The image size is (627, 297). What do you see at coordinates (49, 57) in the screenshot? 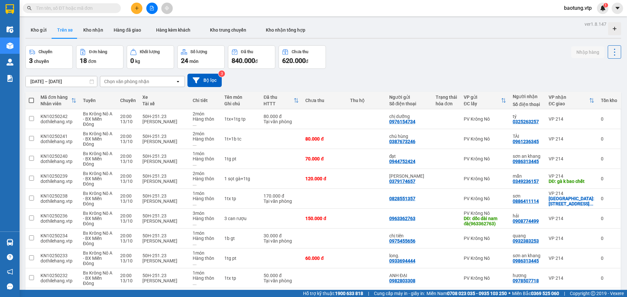
I see `button: Chuyến3chuyến` at bounding box center [49, 57].